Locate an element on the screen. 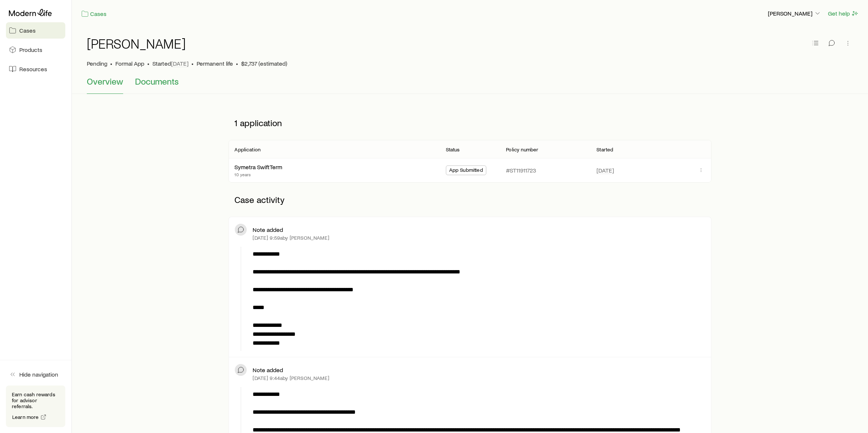 This screenshot has height=433, width=868. div: Earn cash rewards for advisor referrals.Learn more is located at coordinates (36, 406).